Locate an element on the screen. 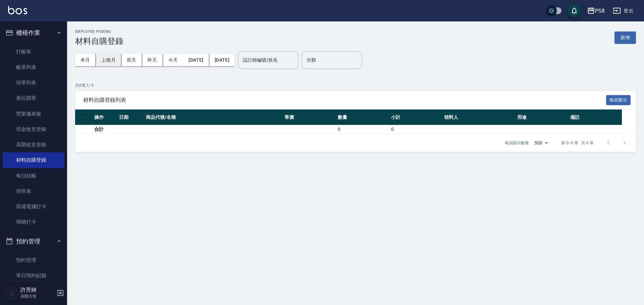 The image size is (644, 305). a: 掃碼打卡 is located at coordinates (34, 222).